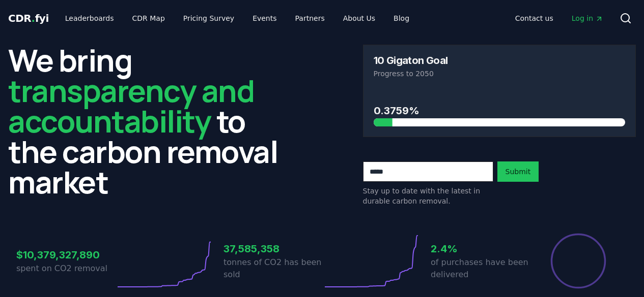 The height and width of the screenshot is (297, 644). Describe the element at coordinates (428, 196) in the screenshot. I see `p: Stay up to date with the latest in durable carbon removal.` at that location.